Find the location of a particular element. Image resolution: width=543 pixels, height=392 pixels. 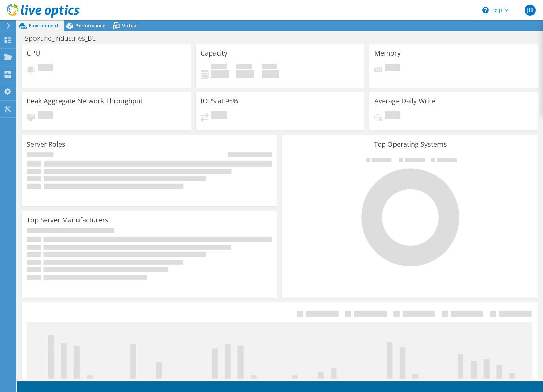

span: Total is located at coordinates (269, 67).